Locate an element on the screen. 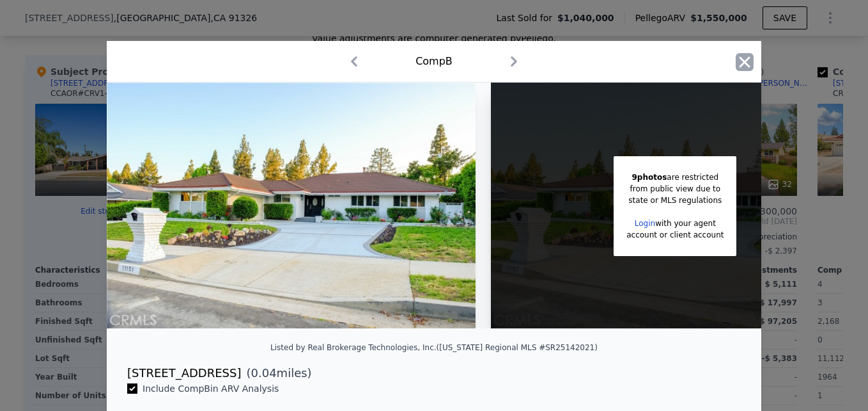  span: Include Comp B in ARV Analysis is located at coordinates (210, 388).